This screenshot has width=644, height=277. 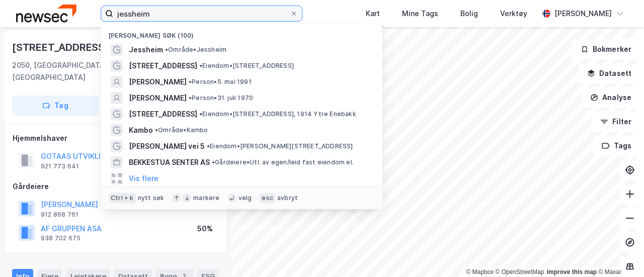 What do you see at coordinates (205, 228) in the screenshot?
I see `div: 50%` at bounding box center [205, 228].